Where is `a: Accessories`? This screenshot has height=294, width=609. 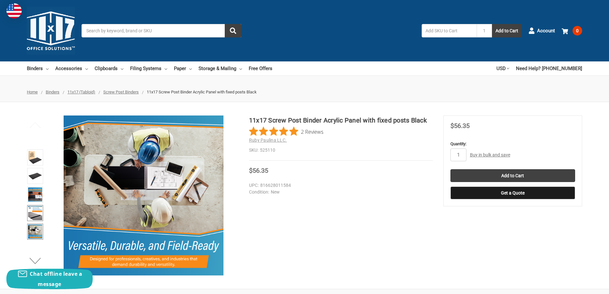
a: Accessories is located at coordinates (72, 68).